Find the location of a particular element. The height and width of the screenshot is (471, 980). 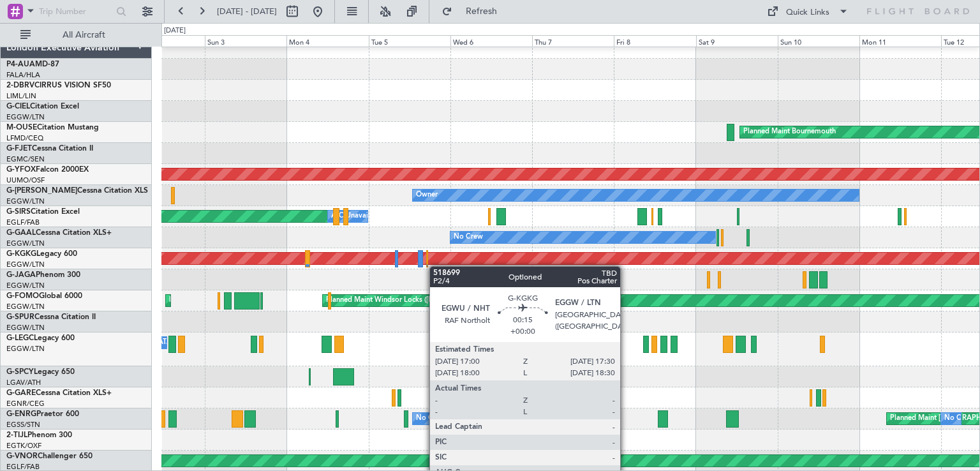

div: Owner is located at coordinates (427, 196).